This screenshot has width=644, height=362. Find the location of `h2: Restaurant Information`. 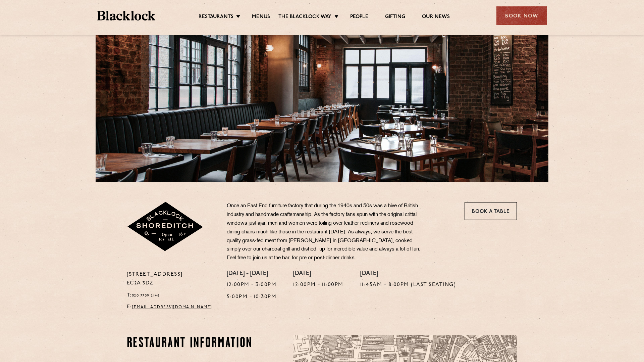

h2: Restaurant Information is located at coordinates (191, 344).